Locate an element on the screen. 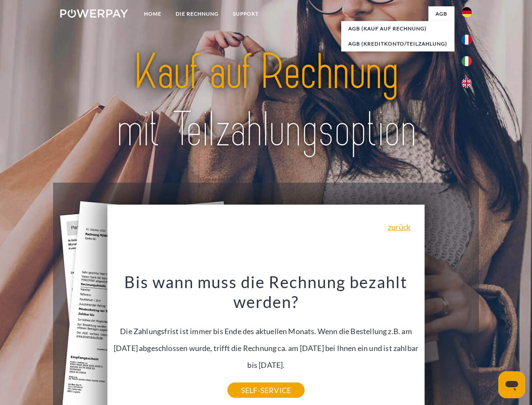 The image size is (532, 405). a: AGB (Kauf auf Rechnung) is located at coordinates (398, 29).